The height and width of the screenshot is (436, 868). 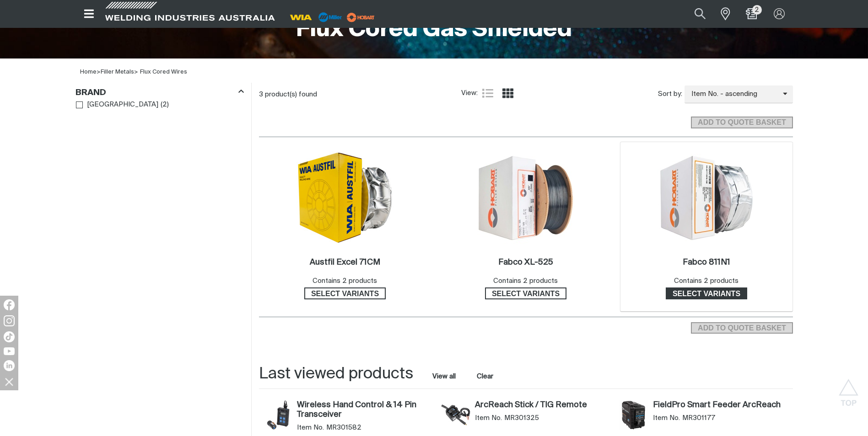 I want to click on img: Facebook, so click(x=9, y=305).